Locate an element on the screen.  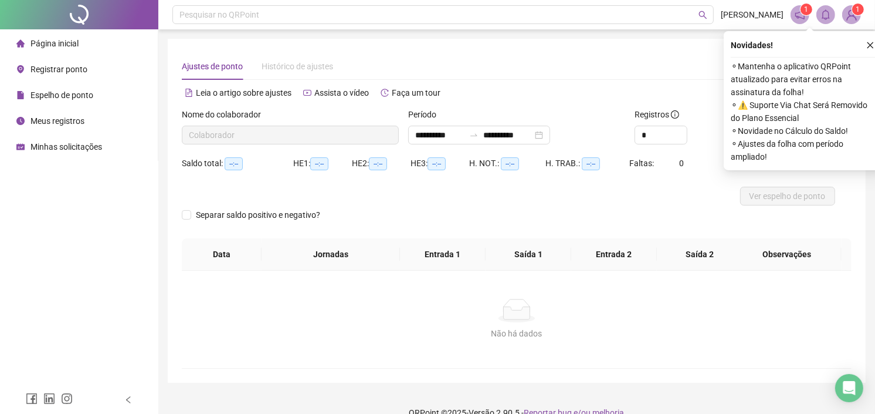
span: close is located at coordinates (871, 45).